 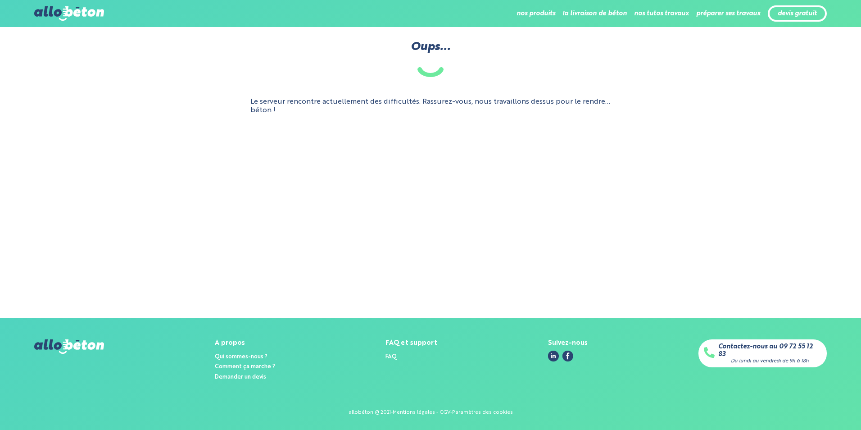 I want to click on div: A propos, so click(x=245, y=343).